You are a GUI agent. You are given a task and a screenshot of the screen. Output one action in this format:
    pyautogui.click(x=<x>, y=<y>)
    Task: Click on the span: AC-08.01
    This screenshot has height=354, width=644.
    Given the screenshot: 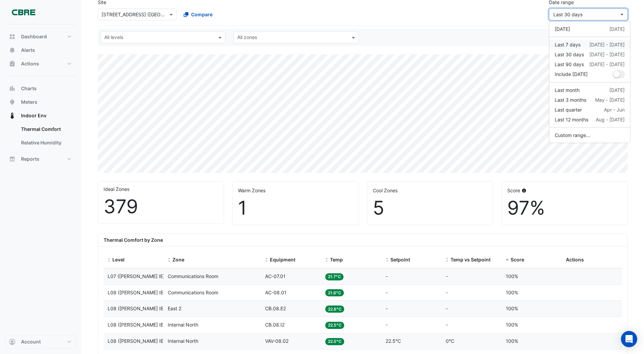 What is the action you would take?
    pyautogui.click(x=276, y=292)
    